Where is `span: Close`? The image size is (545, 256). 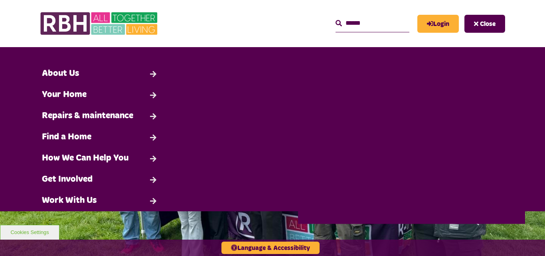
span: Close is located at coordinates (487, 24).